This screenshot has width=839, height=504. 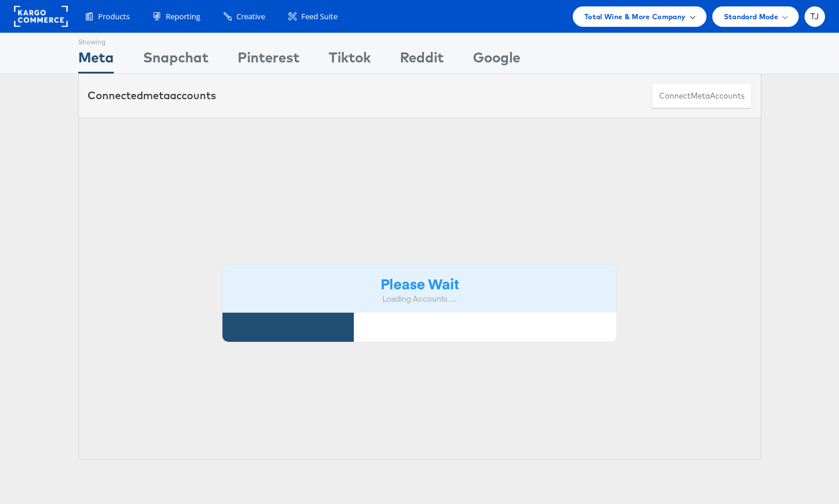 What do you see at coordinates (182, 17) in the screenshot?
I see `span: Reporting` at bounding box center [182, 17].